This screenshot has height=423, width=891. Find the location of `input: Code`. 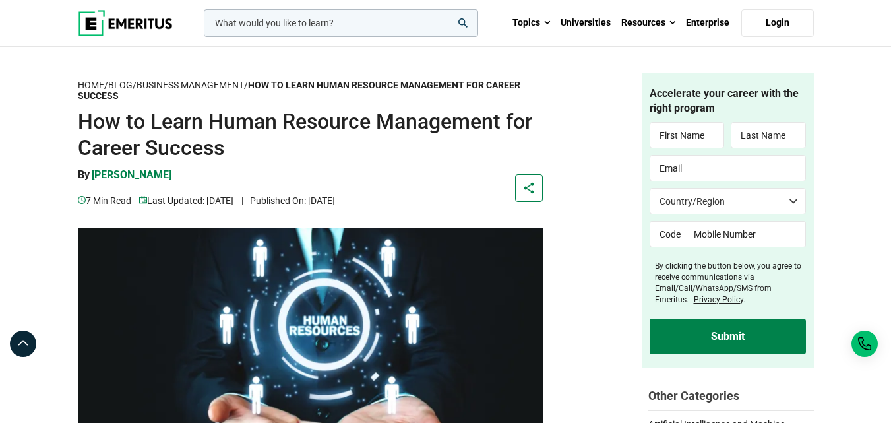

input: Code is located at coordinates (667, 234).